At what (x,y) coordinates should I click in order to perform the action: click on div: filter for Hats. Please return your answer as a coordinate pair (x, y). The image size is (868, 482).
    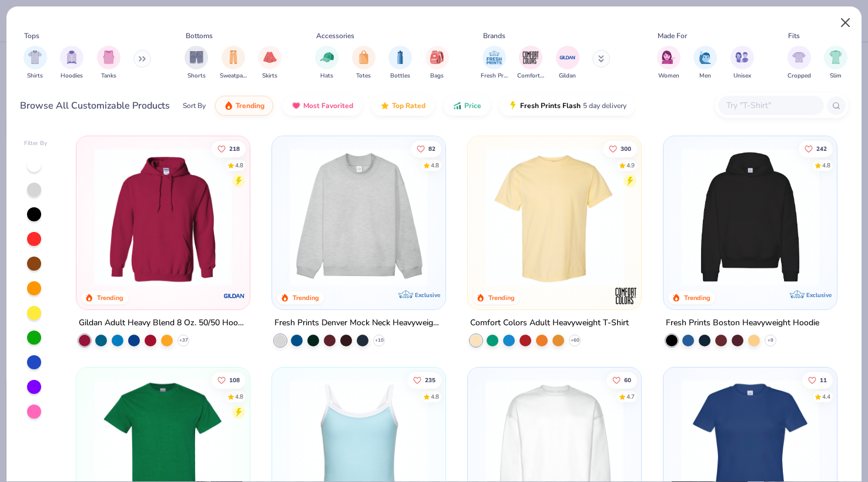
    Looking at the image, I should click on (327, 63).